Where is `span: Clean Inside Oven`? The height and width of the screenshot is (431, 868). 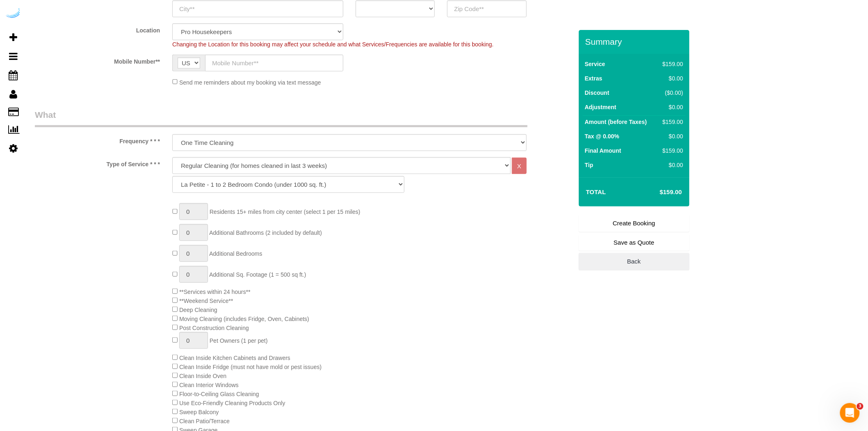
span: Clean Inside Oven is located at coordinates (203, 376).